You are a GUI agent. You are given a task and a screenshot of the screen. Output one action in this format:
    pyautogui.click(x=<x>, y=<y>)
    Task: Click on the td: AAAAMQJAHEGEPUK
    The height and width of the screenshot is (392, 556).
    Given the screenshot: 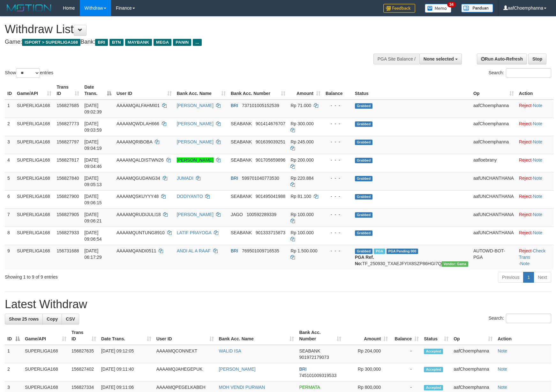 What is the action you would take?
    pyautogui.click(x=185, y=372)
    